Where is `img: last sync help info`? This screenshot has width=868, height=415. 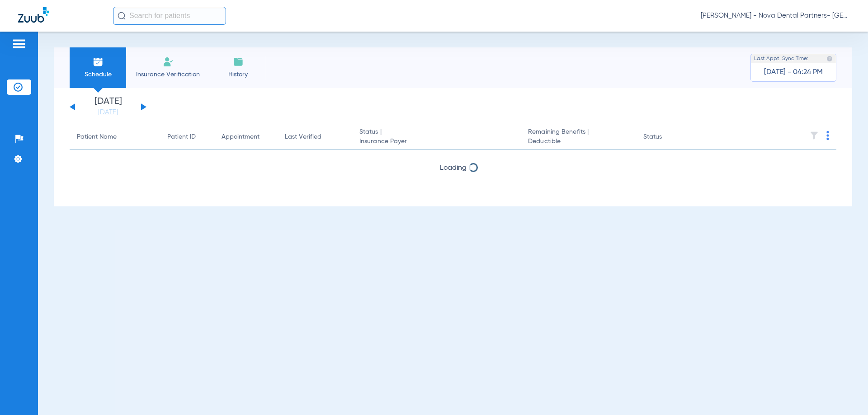
img: last sync help info is located at coordinates (829, 59).